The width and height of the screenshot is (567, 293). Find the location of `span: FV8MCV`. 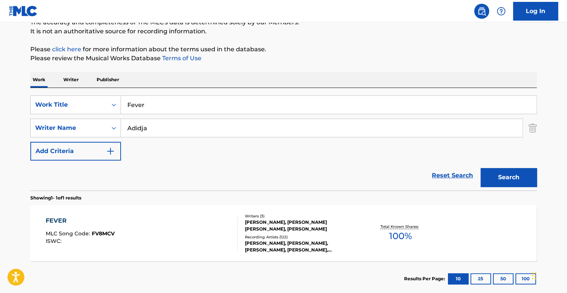

span: FV8MCV is located at coordinates (103, 234).